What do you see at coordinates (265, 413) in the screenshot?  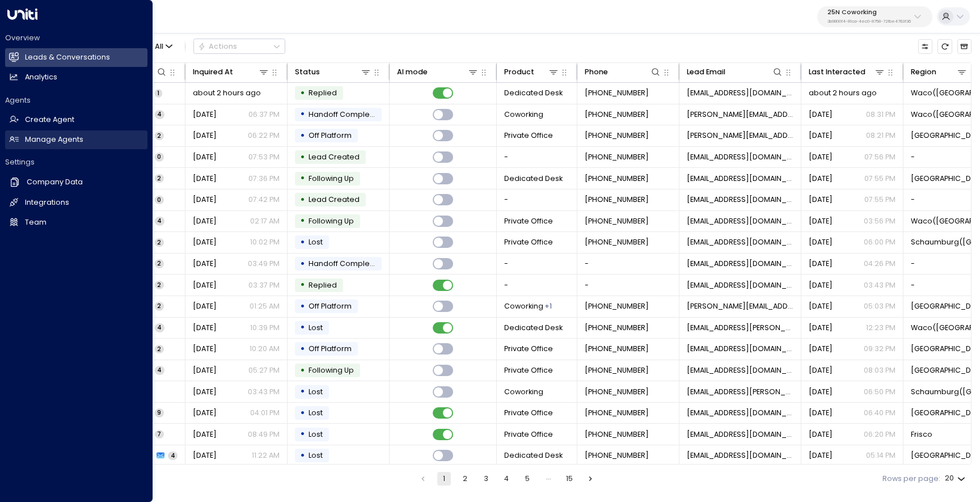 I see `p: 04:01 PM` at bounding box center [265, 413].